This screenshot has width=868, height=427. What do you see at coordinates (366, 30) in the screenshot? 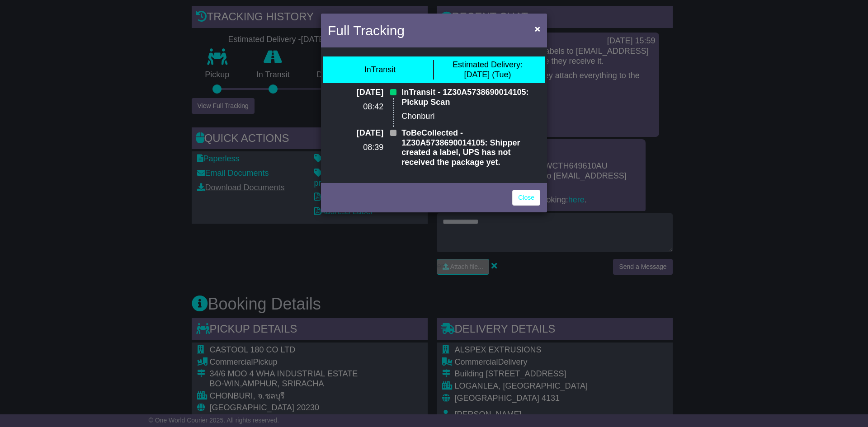
I see `h4: Full Tracking` at bounding box center [366, 30].